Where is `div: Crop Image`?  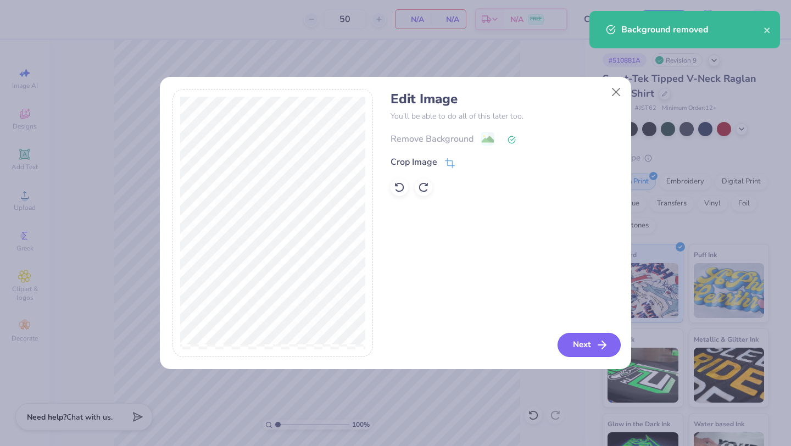
div: Crop Image is located at coordinates (414, 162).